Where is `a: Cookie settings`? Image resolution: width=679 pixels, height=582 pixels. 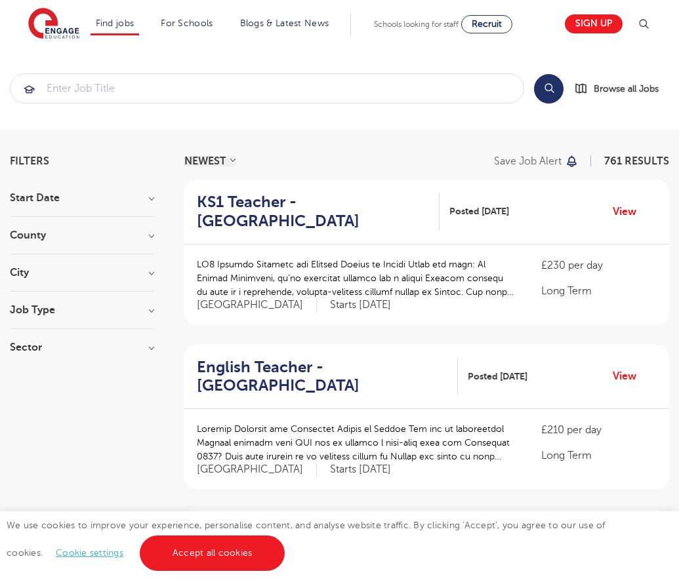
a: Cookie settings is located at coordinates (89, 553).